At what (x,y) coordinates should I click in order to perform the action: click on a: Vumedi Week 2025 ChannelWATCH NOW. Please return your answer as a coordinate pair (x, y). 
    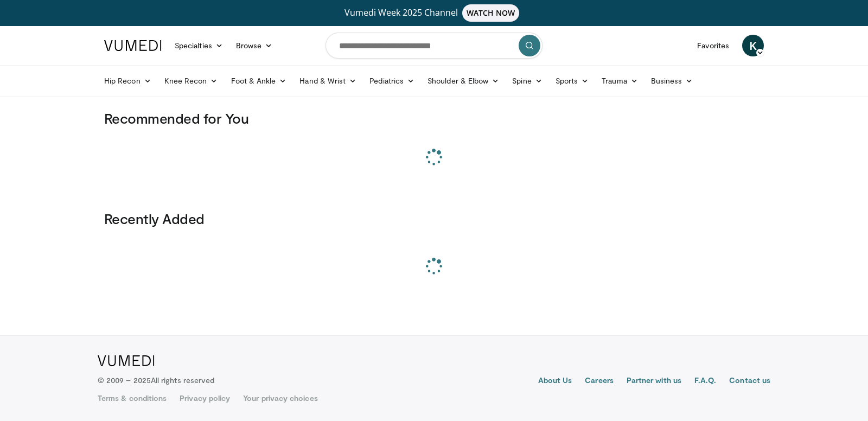
    Looking at the image, I should click on (434, 13).